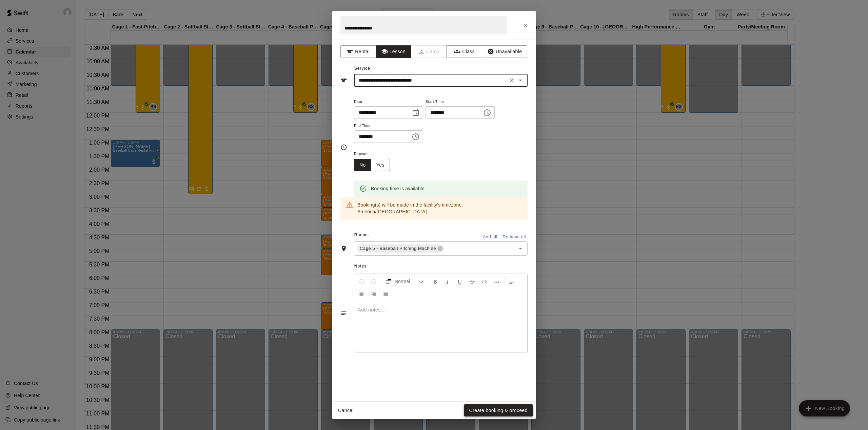 The image size is (868, 430). What do you see at coordinates (472, 282) in the screenshot?
I see `button: Format Strikethrough` at bounding box center [472, 282].